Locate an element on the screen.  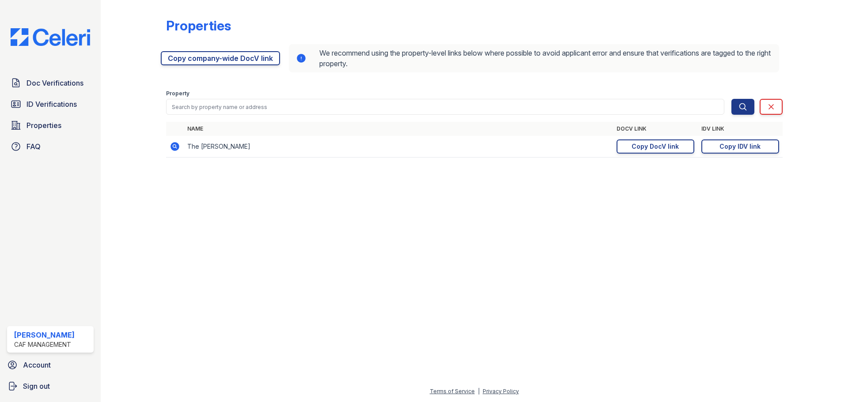
a: Privacy Policy is located at coordinates (501, 391).